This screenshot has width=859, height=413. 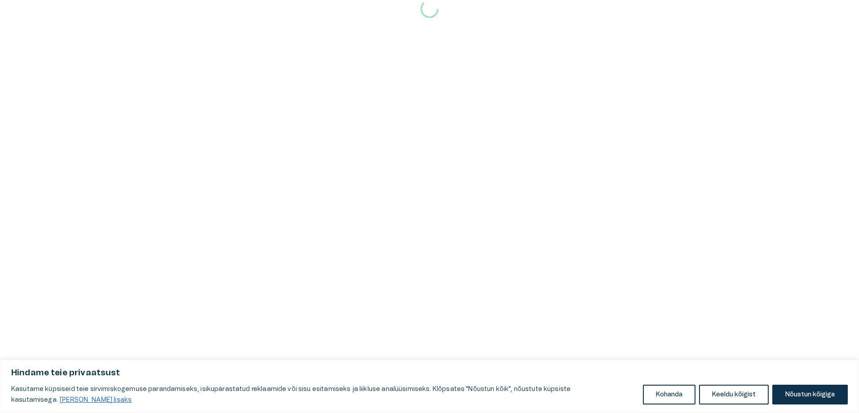 I want to click on button: Nõustun kõigiga, so click(x=810, y=395).